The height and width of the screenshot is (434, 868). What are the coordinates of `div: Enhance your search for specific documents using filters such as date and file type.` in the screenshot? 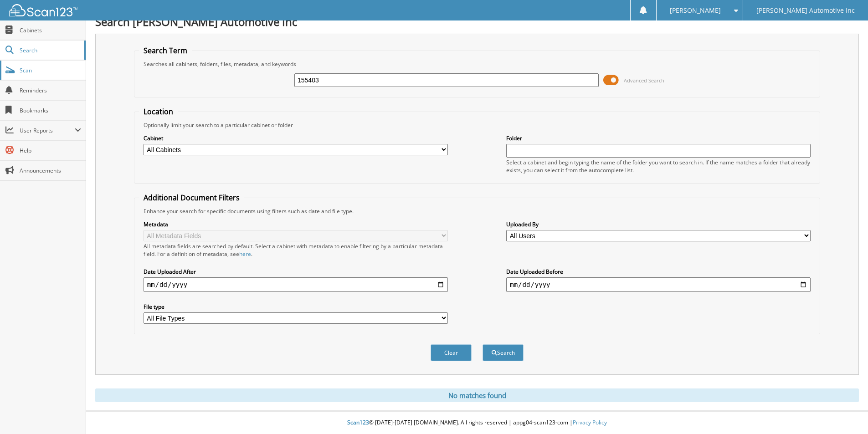 It's located at (477, 211).